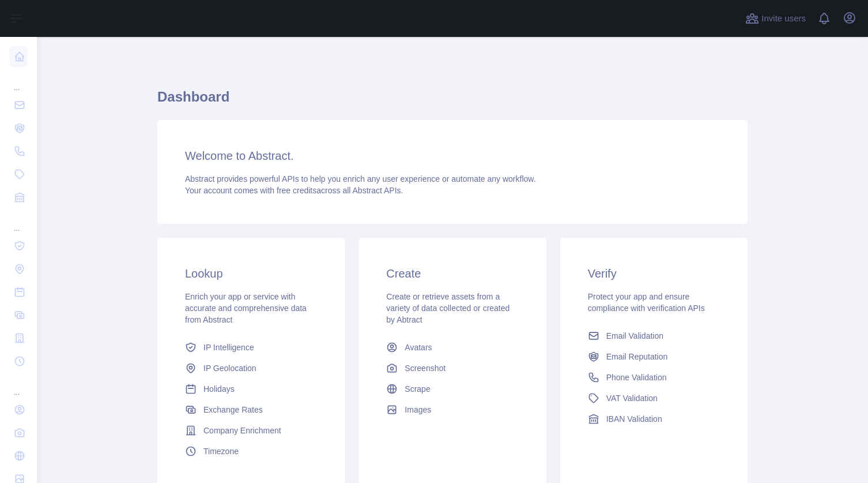  I want to click on span: Protect your app and ensure compliance with verification APIs, so click(646, 302).